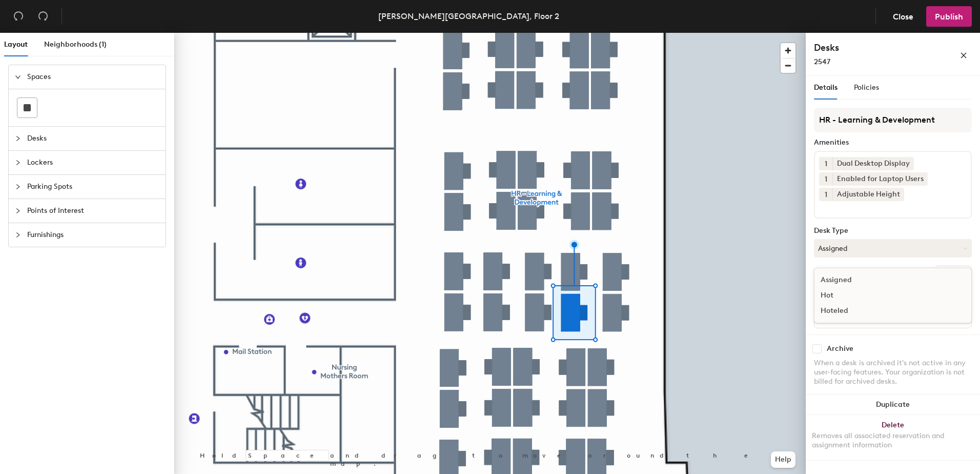 Image resolution: width=980 pixels, height=474 pixels. I want to click on span: Close, so click(903, 16).